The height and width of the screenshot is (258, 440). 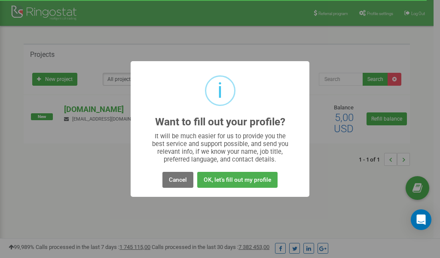 What do you see at coordinates (178, 179) in the screenshot?
I see `button: Cancel` at bounding box center [178, 179].